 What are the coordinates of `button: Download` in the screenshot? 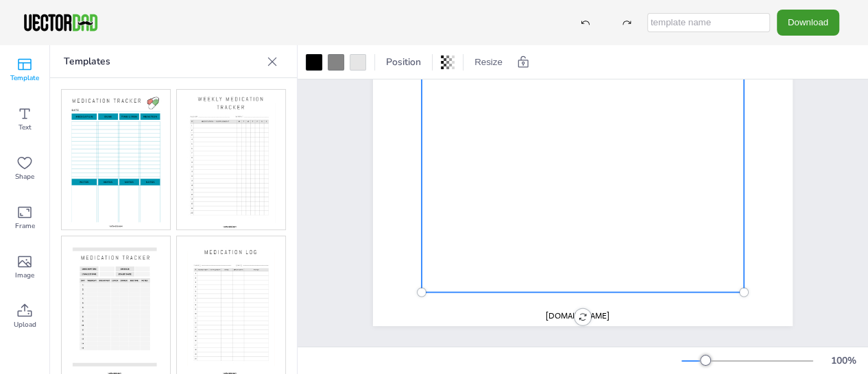 It's located at (808, 22).